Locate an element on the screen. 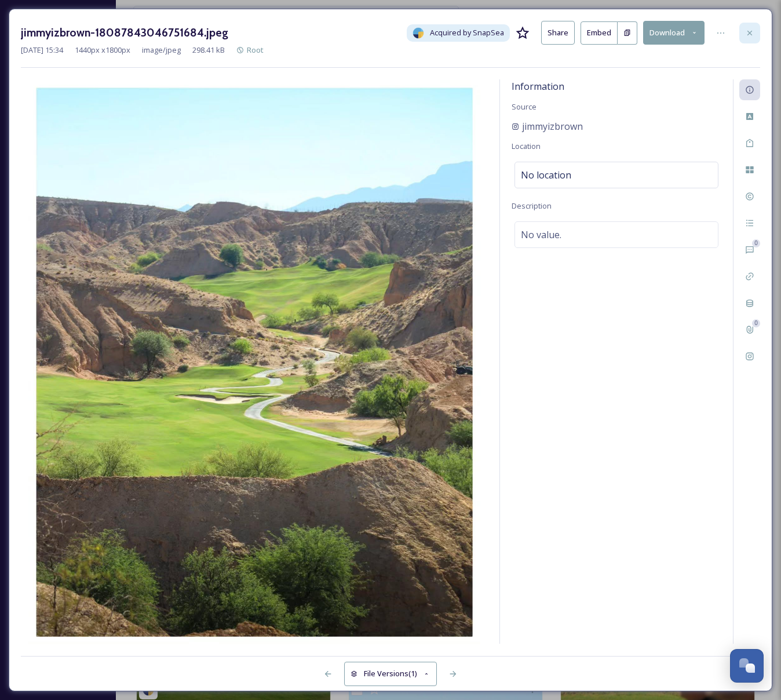  span: Location is located at coordinates (526, 146).